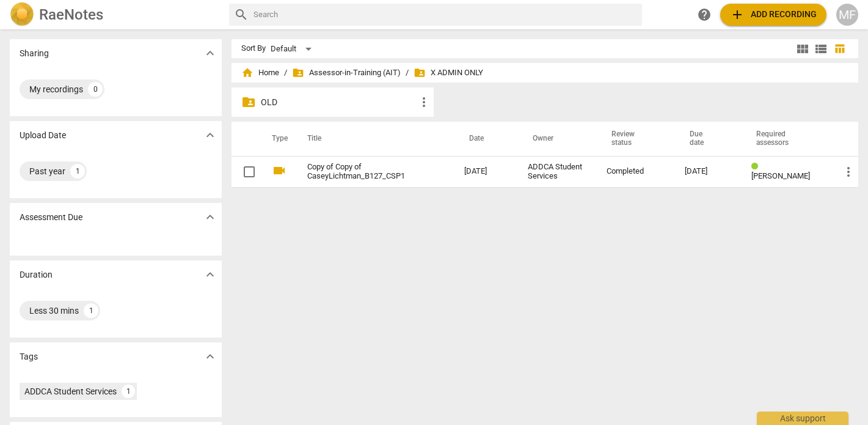  What do you see at coordinates (363, 171) in the screenshot?
I see `a: Copy of Copy of CaseyLichtman_B127_CSP1` at bounding box center [363, 171].